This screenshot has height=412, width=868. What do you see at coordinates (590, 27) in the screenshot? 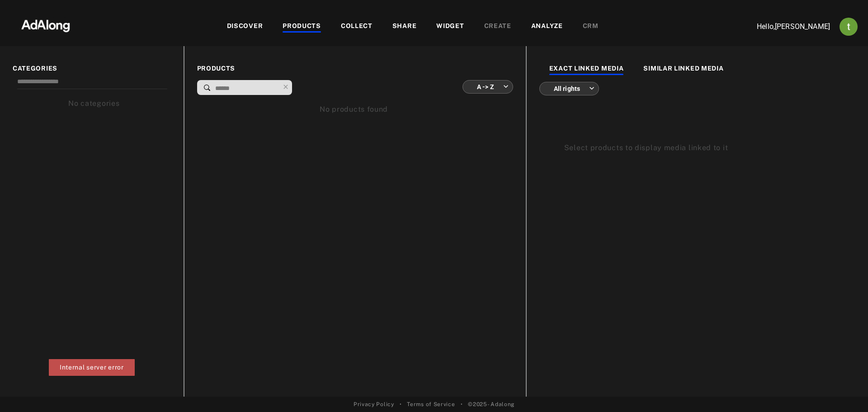
I see `div: CRM` at bounding box center [590, 27].